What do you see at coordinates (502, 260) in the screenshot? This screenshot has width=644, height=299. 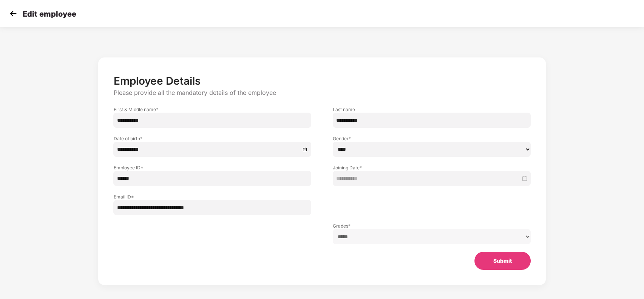 I see `button: Submit` at bounding box center [502, 260].